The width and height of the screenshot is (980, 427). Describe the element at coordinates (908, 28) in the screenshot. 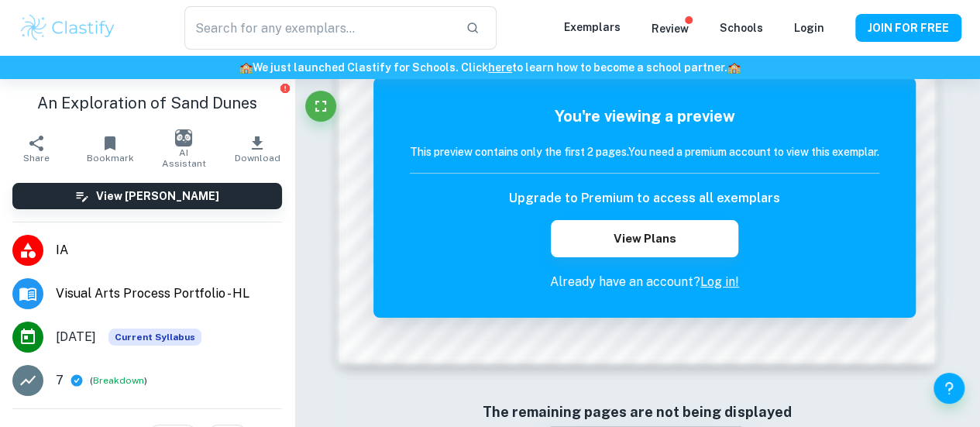

I see `a: JOIN FOR FREE` at that location.